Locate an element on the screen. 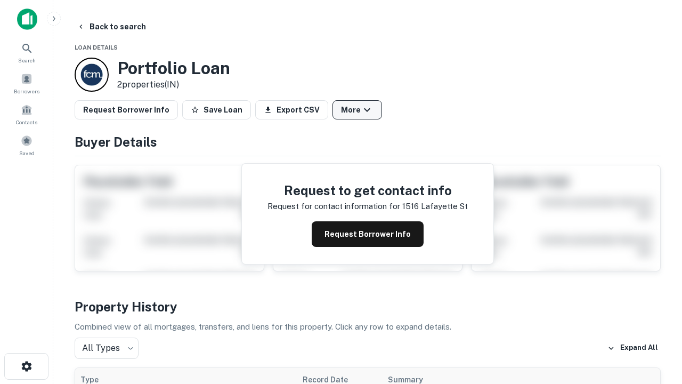 This screenshot has width=682, height=384. div: Chat Widget is located at coordinates (655, 290).